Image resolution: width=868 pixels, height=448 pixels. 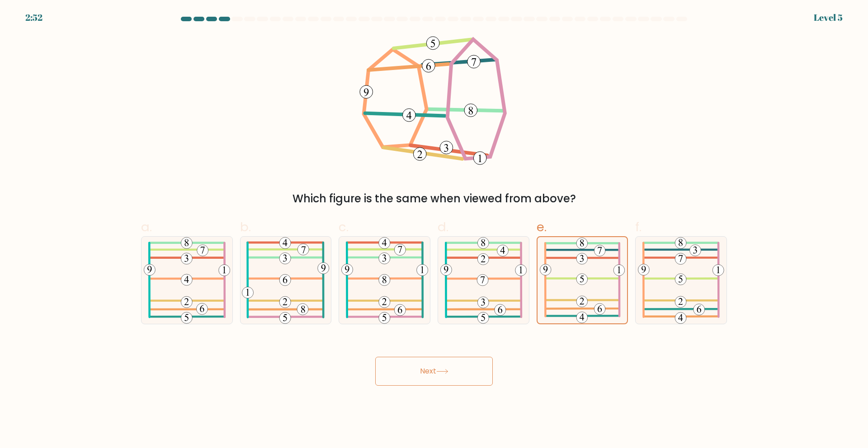 I want to click on span: c., so click(x=344, y=226).